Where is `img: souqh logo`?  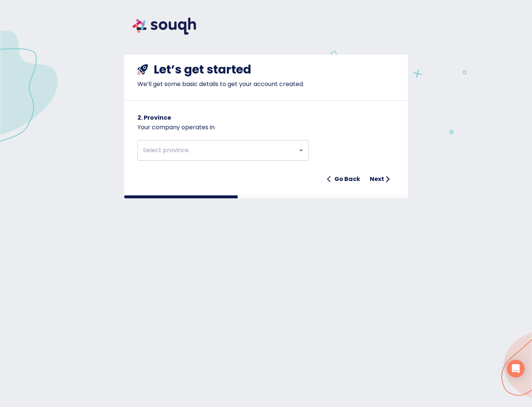
img: souqh logo is located at coordinates (165, 26).